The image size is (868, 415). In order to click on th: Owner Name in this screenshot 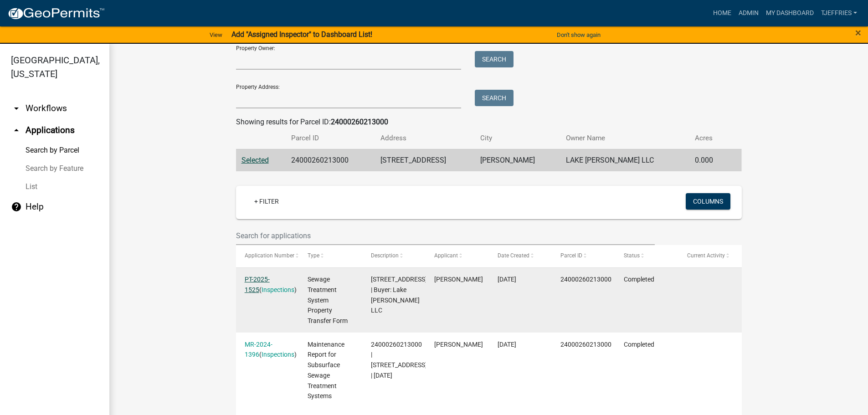, I will do `click(625, 138)`.